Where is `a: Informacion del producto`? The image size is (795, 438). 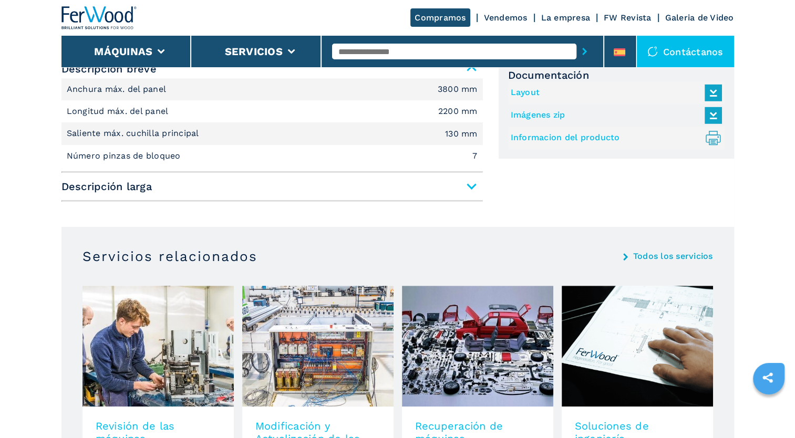 a: Informacion del producto is located at coordinates (614, 138).